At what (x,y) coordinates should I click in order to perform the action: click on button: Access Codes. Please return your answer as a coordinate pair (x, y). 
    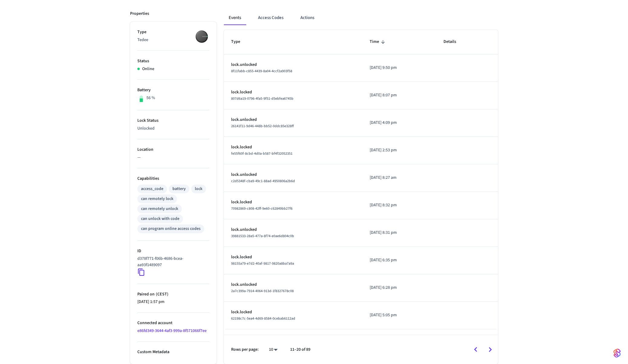
    Looking at the image, I should click on (271, 18).